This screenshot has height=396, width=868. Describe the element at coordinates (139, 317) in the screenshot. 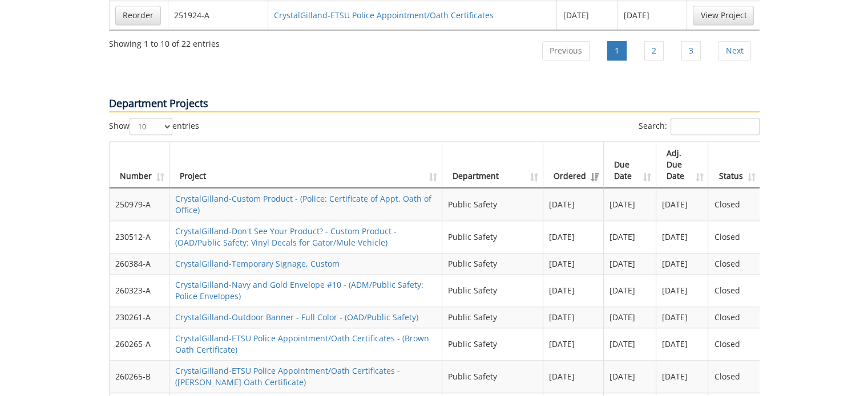

I see `td: 230261-A` at that location.